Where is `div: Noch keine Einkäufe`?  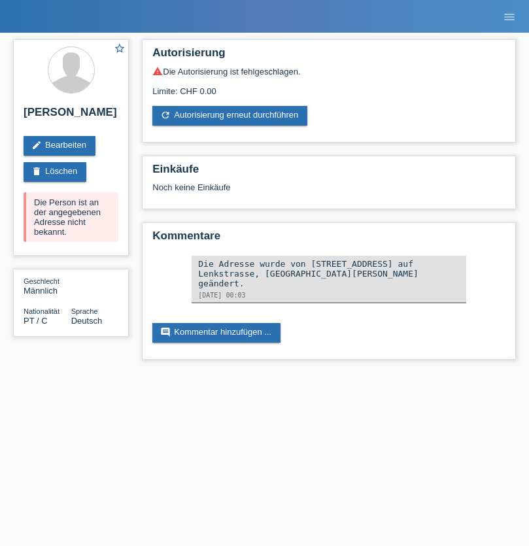 div: Noch keine Einkäufe is located at coordinates (329, 192).